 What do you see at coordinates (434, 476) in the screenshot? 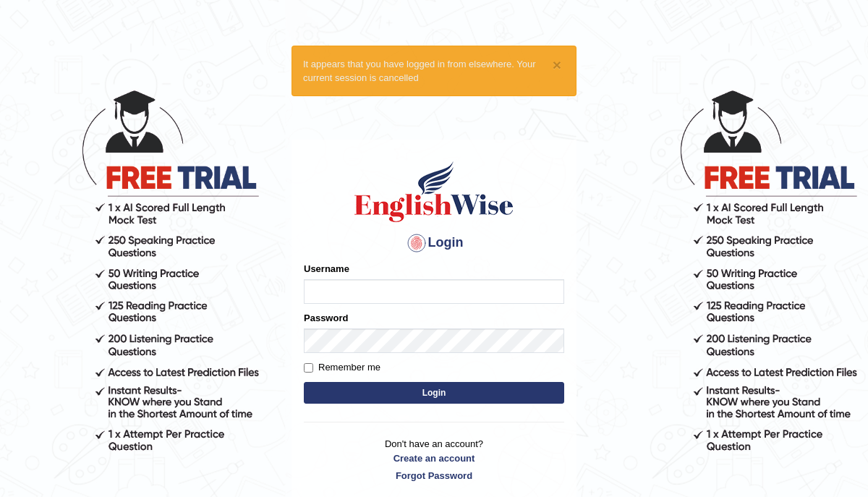
I see `a: Forgot Password` at bounding box center [434, 476].